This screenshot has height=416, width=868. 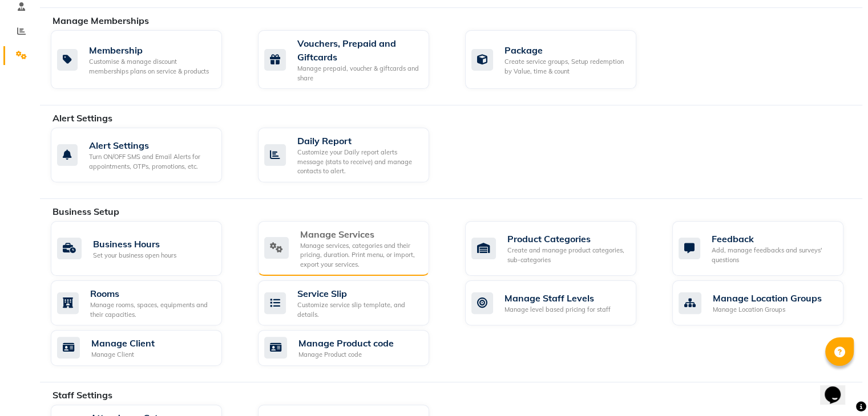 I want to click on a: Daily ReportCustomize your Daily report alerts message (stats to receive) and manage contacts to ..., so click(x=353, y=155).